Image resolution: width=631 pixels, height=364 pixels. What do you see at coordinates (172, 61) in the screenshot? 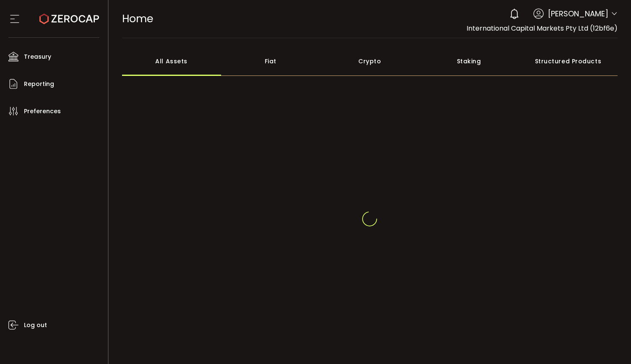
I see `div: All Assets` at bounding box center [172, 61].